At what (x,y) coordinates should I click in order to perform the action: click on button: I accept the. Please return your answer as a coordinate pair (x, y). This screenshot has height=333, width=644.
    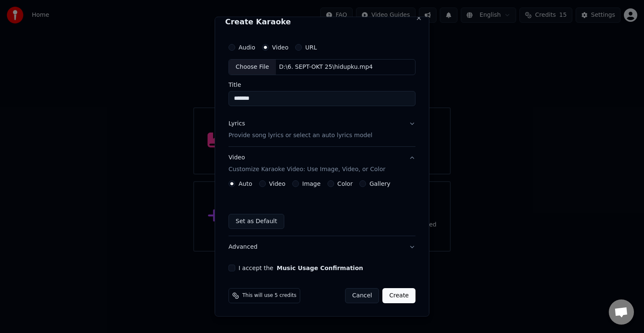
    Looking at the image, I should click on (320, 268).